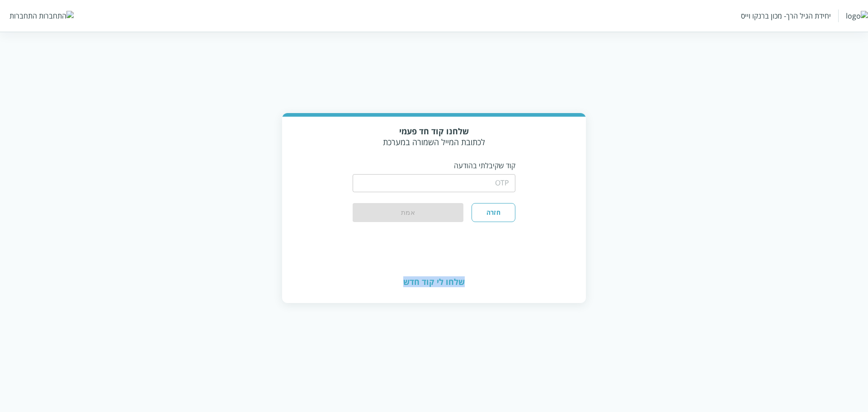 This screenshot has width=868, height=412. Describe the element at coordinates (785, 16) in the screenshot. I see `div: יחידת הגיל הרך- מכון ברנקו וייס` at that location.